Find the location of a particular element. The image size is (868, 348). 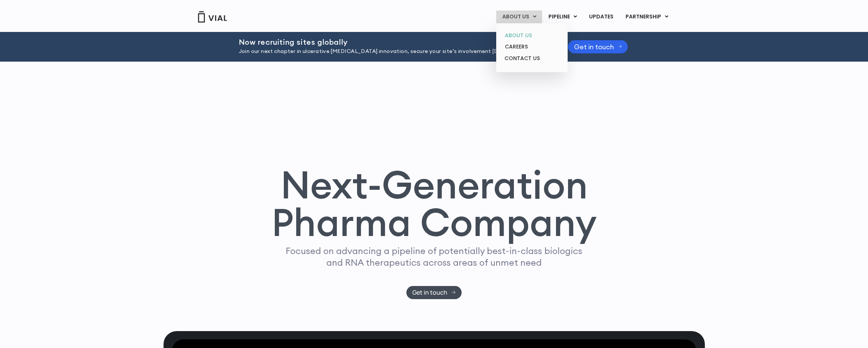

a: PARTNERSHIPMenu Toggle is located at coordinates (647, 17).